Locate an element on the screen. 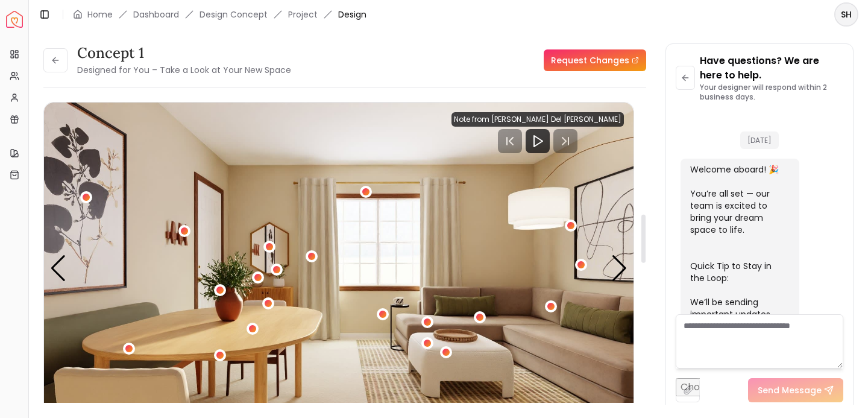 Image resolution: width=868 pixels, height=418 pixels. img: Spacejoy Logo is located at coordinates (15, 19).